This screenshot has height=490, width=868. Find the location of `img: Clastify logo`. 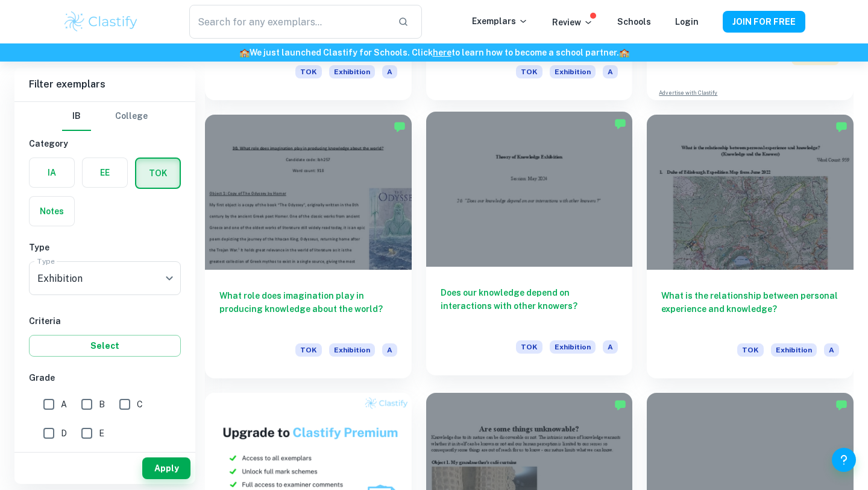

img: Clastify logo is located at coordinates (101, 22).